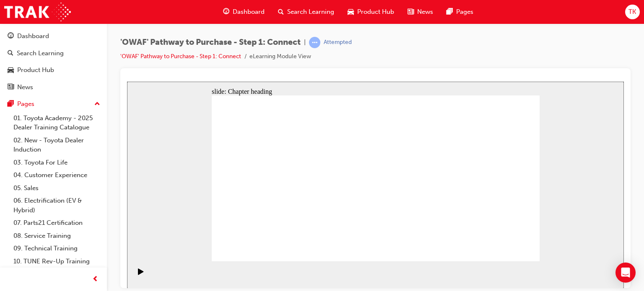 The image size is (644, 291). I want to click on a: 06. Electrification (EV & Hybrid), so click(57, 205).